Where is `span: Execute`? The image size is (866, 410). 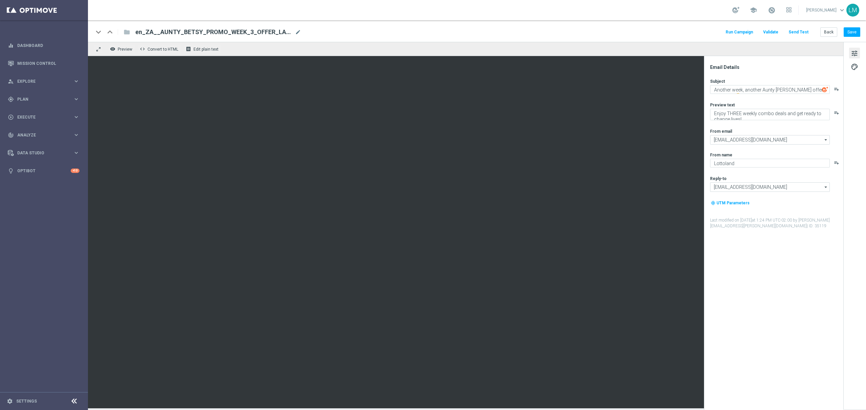 span: Execute is located at coordinates (45, 117).